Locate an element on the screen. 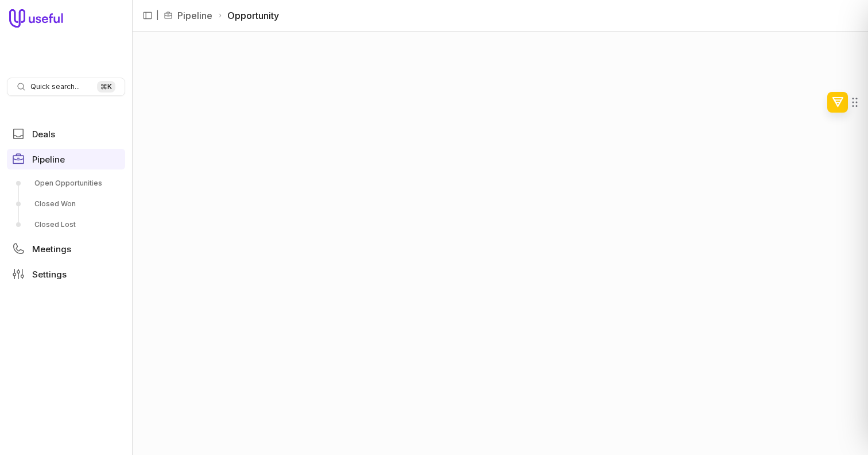 The width and height of the screenshot is (868, 455). kbd: ⌘ K is located at coordinates (106, 87).